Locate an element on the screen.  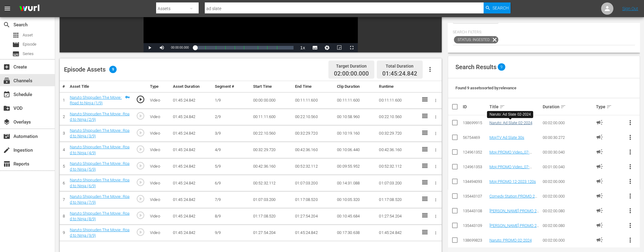
div: Target Duration is located at coordinates (351, 66).